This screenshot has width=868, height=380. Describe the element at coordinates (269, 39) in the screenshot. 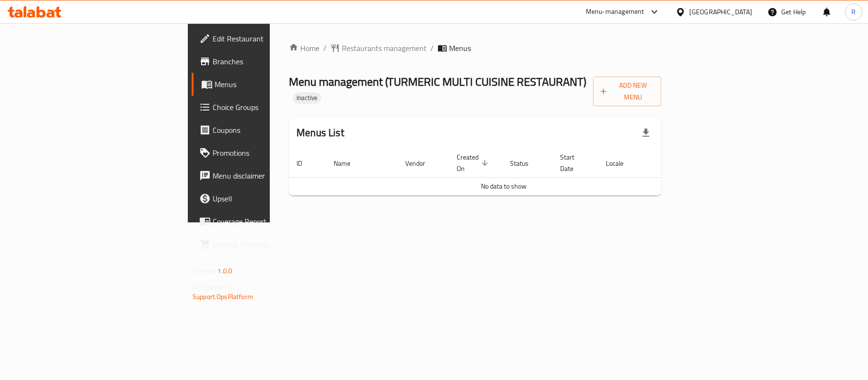

I see `span: Edit Restaurant` at that location.